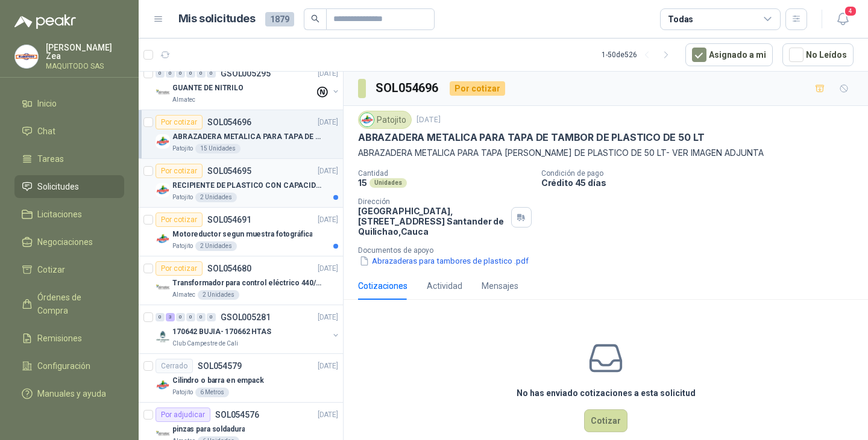  Describe the element at coordinates (70, 242) in the screenshot. I see `a: Negociaciones` at that location.